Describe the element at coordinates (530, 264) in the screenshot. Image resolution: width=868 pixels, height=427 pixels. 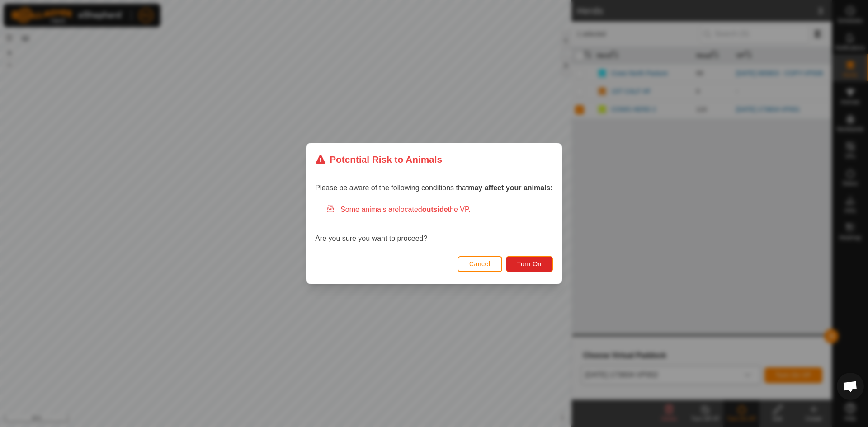
I see `span: Turn On` at that location.